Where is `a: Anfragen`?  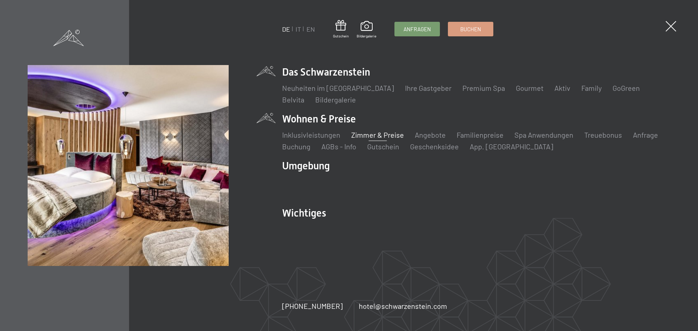
a: Anfragen is located at coordinates (417, 29).